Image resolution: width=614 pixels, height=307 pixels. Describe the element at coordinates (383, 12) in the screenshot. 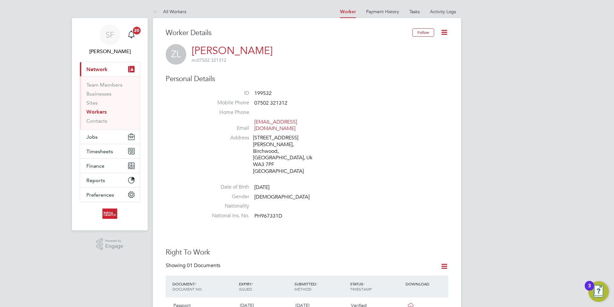

I see `a: Payment History` at that location.